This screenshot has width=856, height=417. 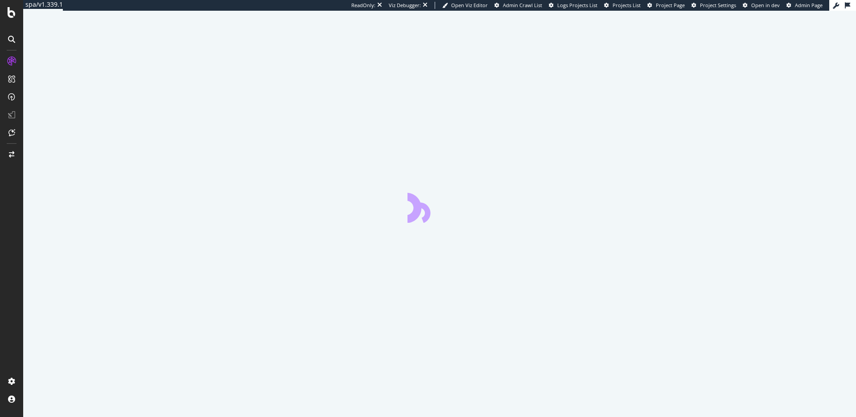 I want to click on span: Projects List, so click(x=627, y=5).